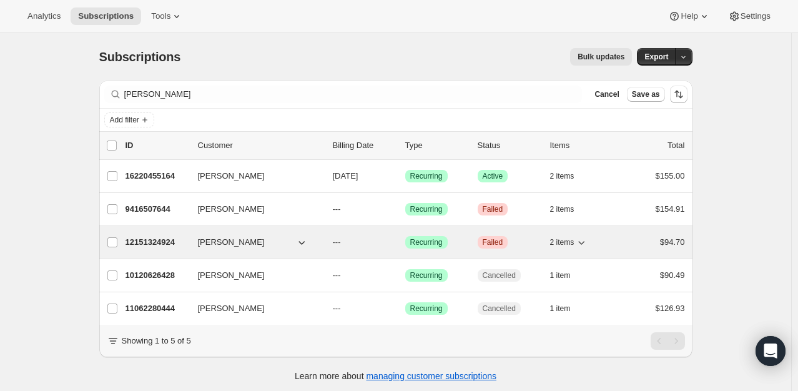 The height and width of the screenshot is (391, 798). I want to click on input: Filter subscribers, so click(353, 94).